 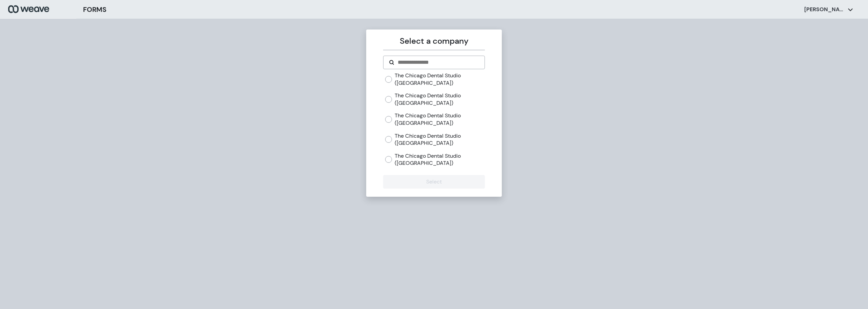 I want to click on button: Select, so click(x=434, y=182).